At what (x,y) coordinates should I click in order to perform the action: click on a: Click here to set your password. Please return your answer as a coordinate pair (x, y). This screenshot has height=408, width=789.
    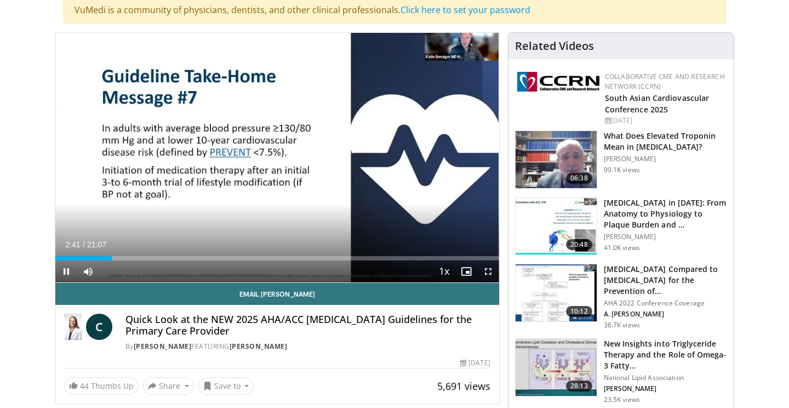
    Looking at the image, I should click on (465, 10).